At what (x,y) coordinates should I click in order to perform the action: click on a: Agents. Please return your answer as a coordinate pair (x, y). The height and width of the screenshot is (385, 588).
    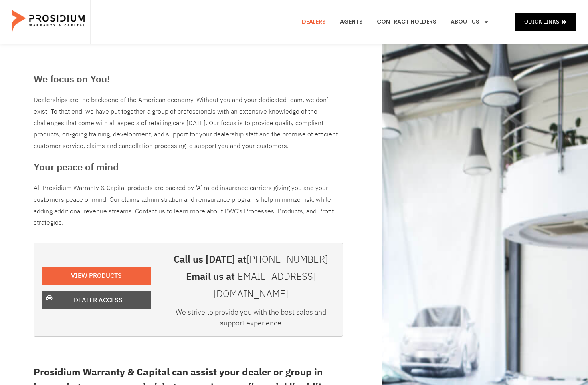
    Looking at the image, I should click on (351, 22).